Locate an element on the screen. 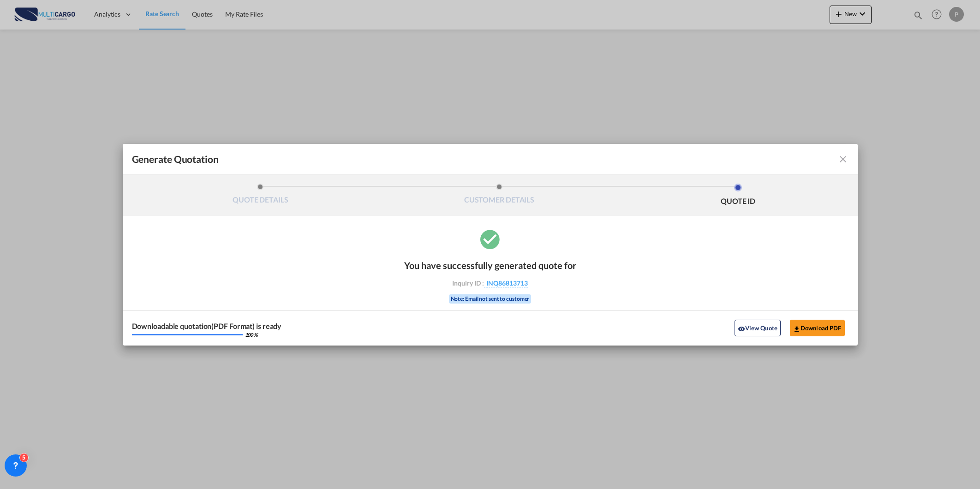 The height and width of the screenshot is (489, 980). span: INQ86813713 is located at coordinates (506, 283).